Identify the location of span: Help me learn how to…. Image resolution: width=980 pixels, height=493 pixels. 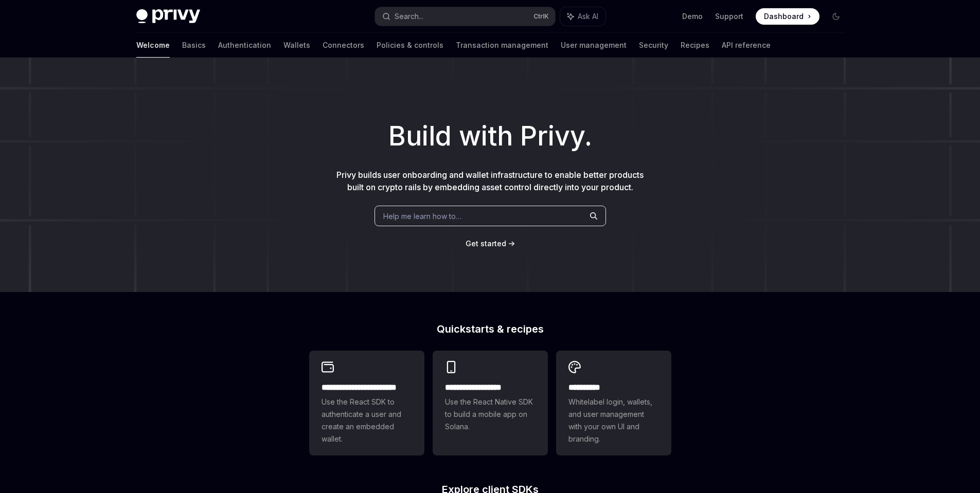
(422, 216).